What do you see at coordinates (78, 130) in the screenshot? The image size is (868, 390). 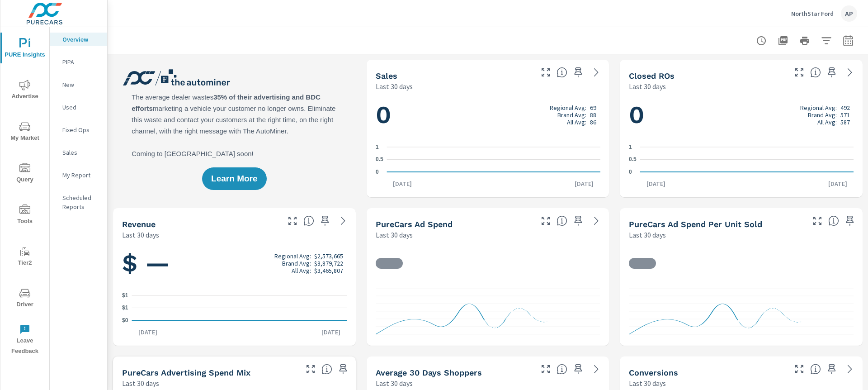 I see `div: Fixed Ops` at bounding box center [78, 130].